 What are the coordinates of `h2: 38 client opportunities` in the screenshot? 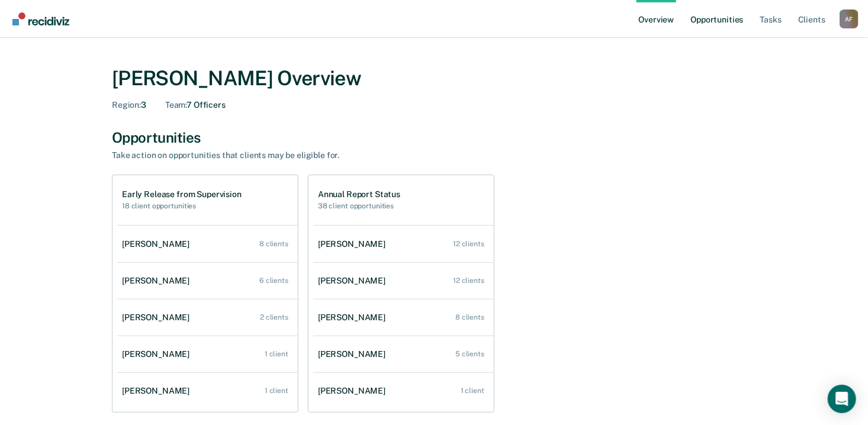 It's located at (359, 206).